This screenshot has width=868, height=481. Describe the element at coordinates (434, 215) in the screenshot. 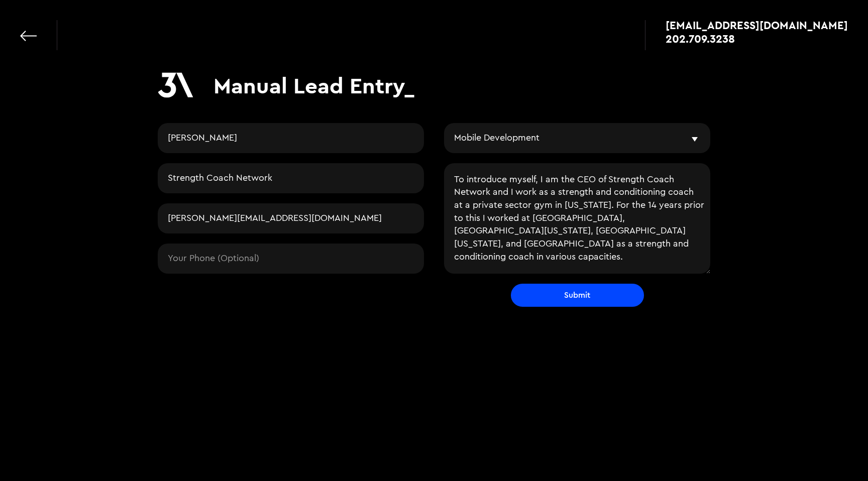

I see `form: Contact Request` at that location.